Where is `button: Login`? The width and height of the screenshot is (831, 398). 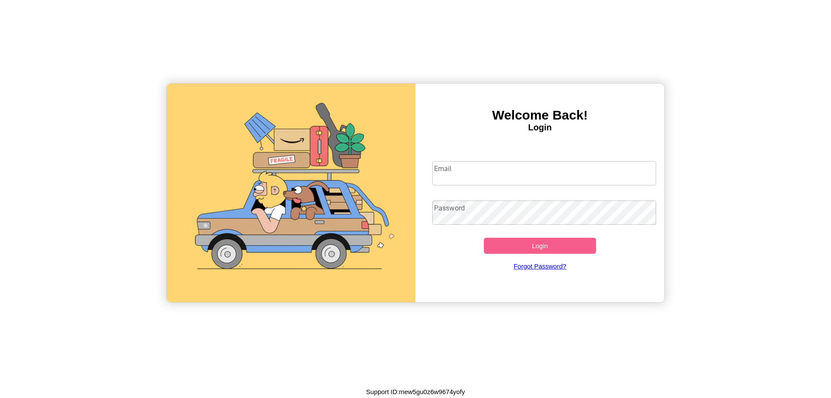 button: Login is located at coordinates (540, 245).